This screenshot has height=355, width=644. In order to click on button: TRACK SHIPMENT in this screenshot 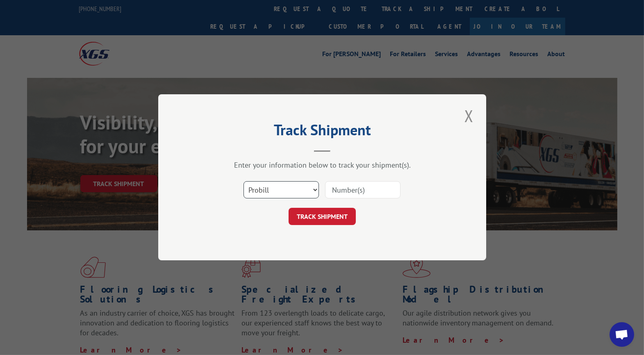, I will do `click(322, 217)`.